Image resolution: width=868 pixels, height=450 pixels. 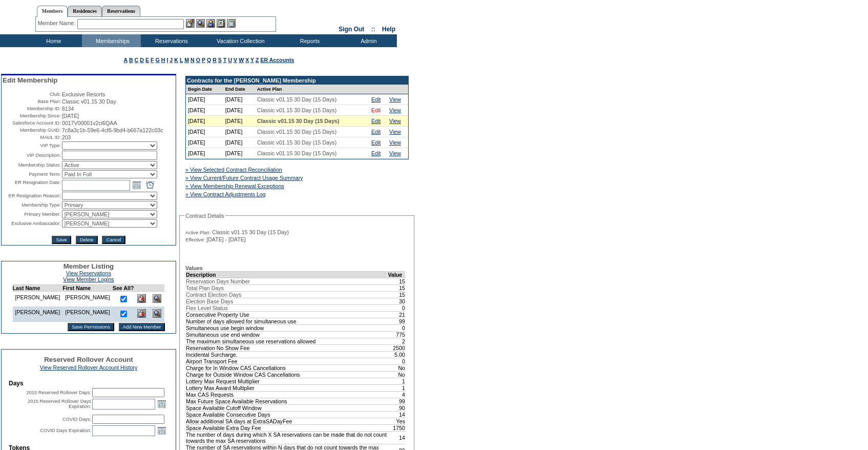 What do you see at coordinates (396, 347) in the screenshot?
I see `td: 2500` at bounding box center [396, 347].